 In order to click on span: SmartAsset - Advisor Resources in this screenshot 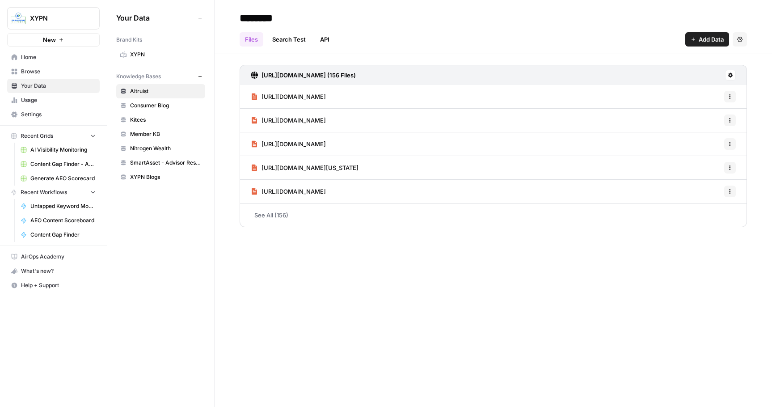, I will do `click(165, 163)`.